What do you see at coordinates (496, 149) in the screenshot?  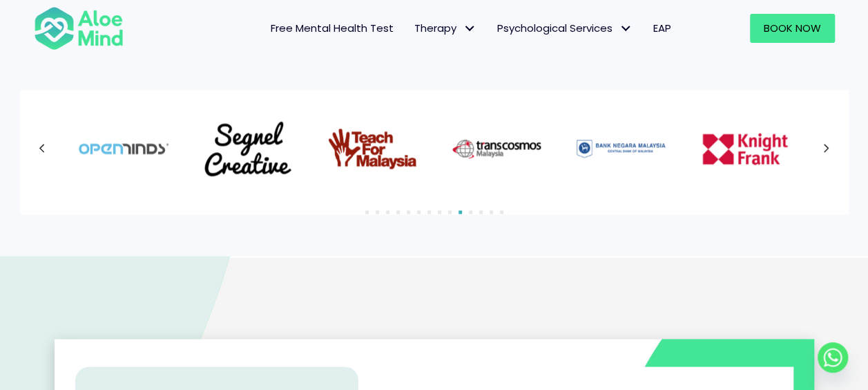 I see `div: Slide 13 of 5` at bounding box center [496, 149].